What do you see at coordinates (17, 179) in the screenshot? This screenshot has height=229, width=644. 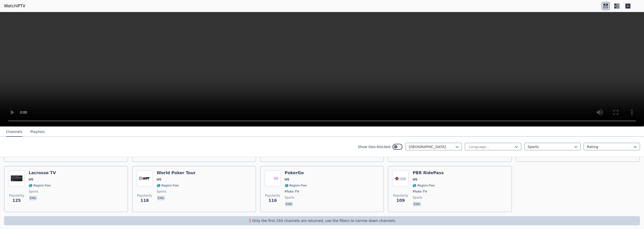 I see `img: Lacrosse TV` at bounding box center [17, 179].